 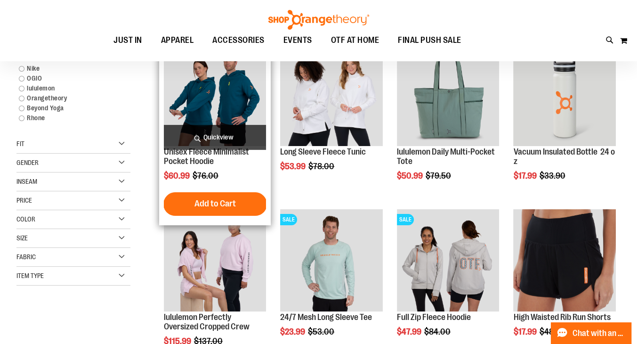 I want to click on img: Main Image of 1457091, so click(x=448, y=260).